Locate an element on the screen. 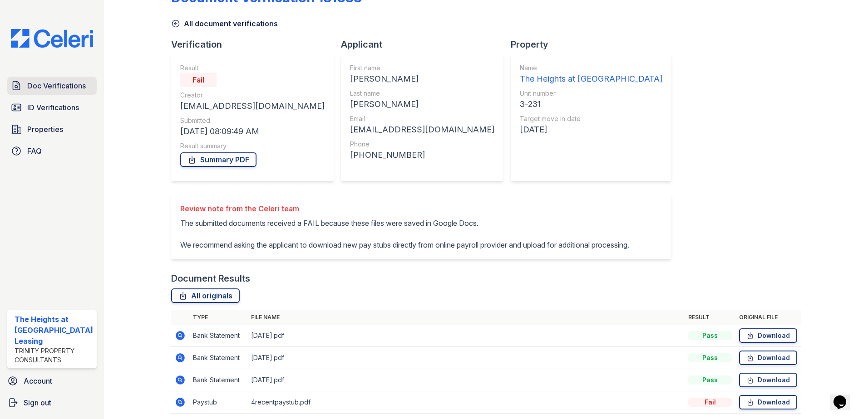 This screenshot has width=868, height=419. div: Target move in date is located at coordinates (591, 119).